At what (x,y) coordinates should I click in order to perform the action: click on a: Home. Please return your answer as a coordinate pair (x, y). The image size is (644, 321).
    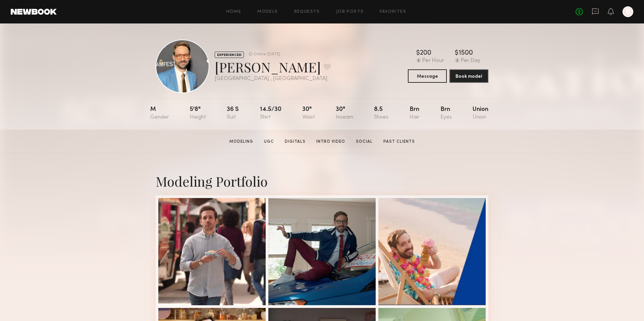
    Looking at the image, I should click on (234, 12).